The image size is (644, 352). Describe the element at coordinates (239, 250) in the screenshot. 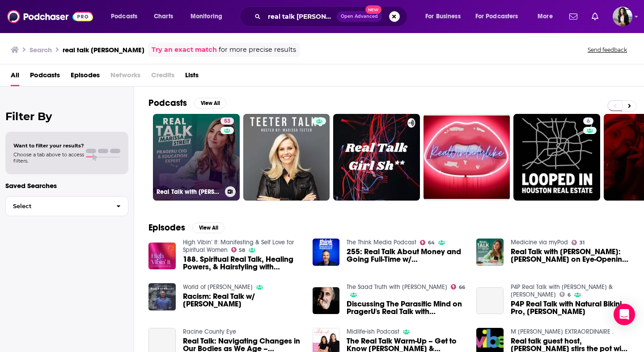

I see `a: 58` at that location.